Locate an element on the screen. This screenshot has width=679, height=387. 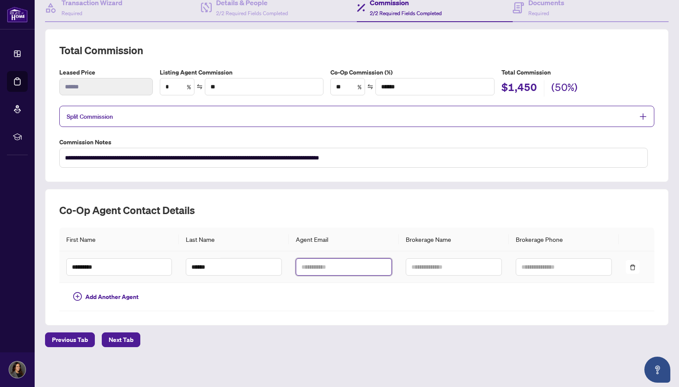
img: logo is located at coordinates (17, 14).